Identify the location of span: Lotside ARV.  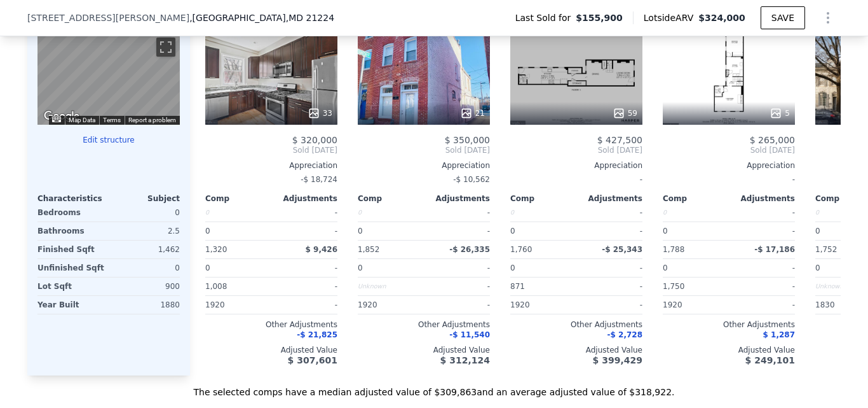
(671, 18).